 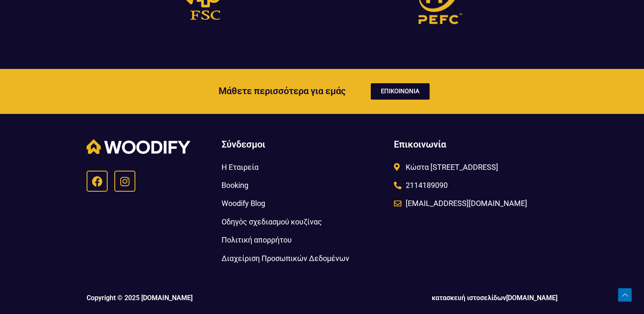 What do you see at coordinates (442, 298) in the screenshot?
I see `p: κατασκευή ιστοσελίδων` at bounding box center [442, 298].